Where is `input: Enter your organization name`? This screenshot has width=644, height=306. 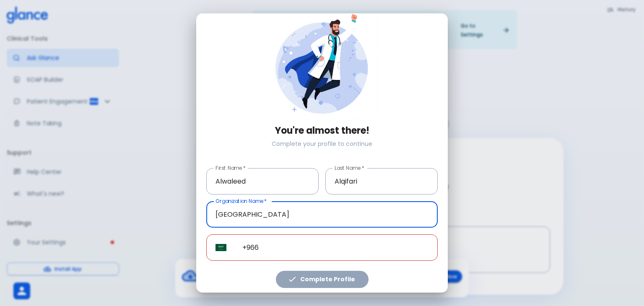 input: Enter your organization name is located at coordinates (322, 214).